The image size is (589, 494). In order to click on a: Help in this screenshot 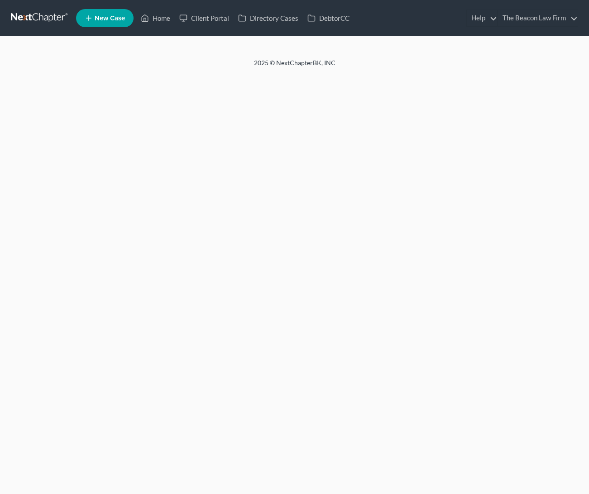, I will do `click(482, 18)`.